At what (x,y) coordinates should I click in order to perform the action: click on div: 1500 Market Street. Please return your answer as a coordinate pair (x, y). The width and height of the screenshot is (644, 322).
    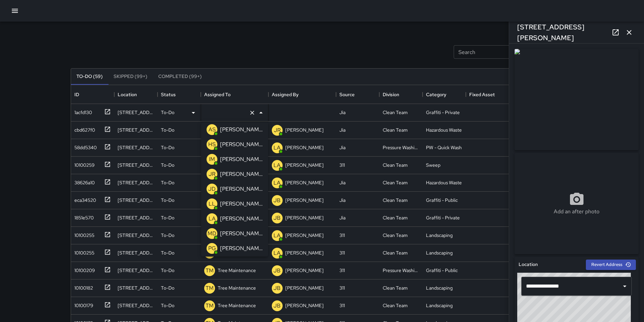
    Looking at the image, I should click on (136, 165).